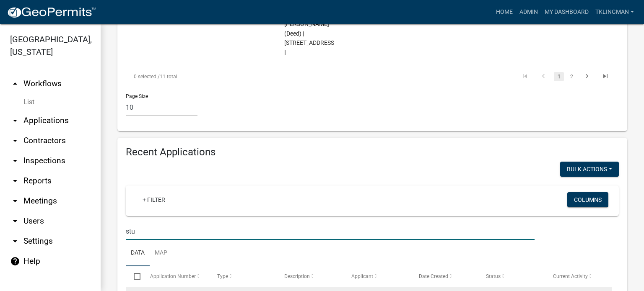  I want to click on a: tklingman, so click(614, 12).